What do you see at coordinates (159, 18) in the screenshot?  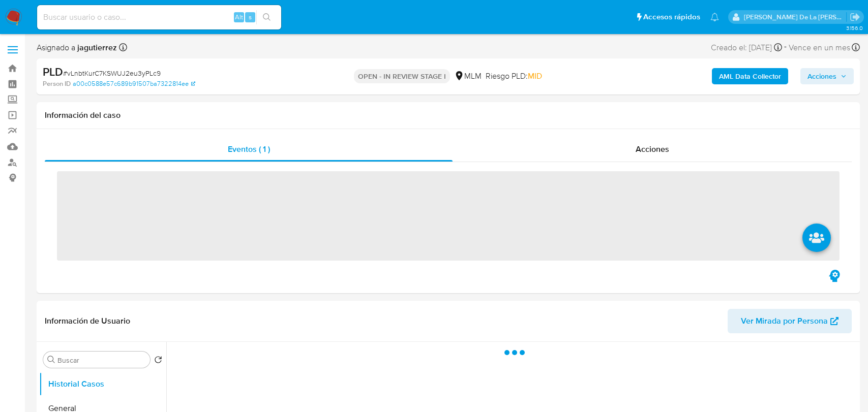 I see `input: Buscar usuario o caso...` at bounding box center [159, 18].